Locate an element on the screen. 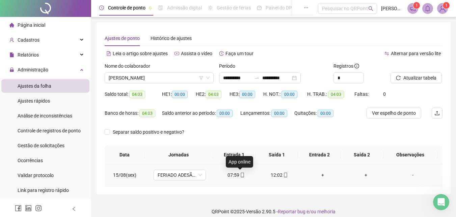  th: Observações is located at coordinates (411, 154).